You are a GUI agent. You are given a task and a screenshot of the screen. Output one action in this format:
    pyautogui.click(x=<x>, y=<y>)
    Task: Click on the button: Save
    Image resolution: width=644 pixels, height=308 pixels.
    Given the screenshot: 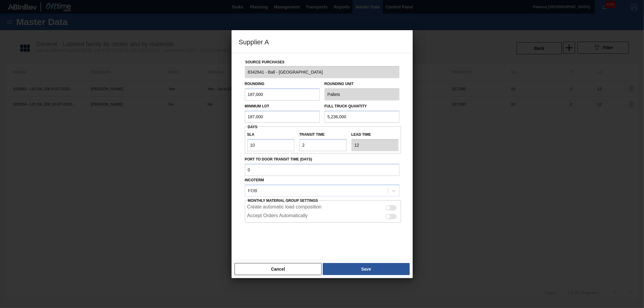 What is the action you would take?
    pyautogui.click(x=366, y=269)
    